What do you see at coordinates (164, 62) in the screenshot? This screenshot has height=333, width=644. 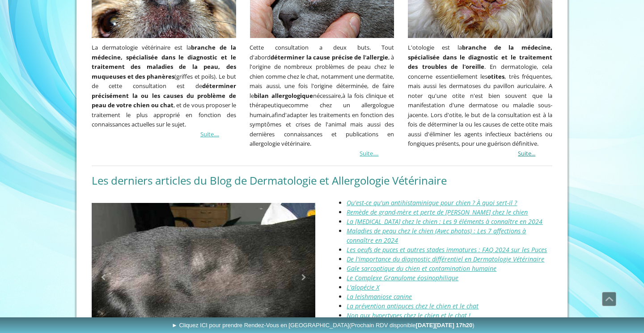 I see `strong: branche de la médecine, spécialisée dans le diagnostic et le traitement des maladies de la peau, ...` at bounding box center [164, 62].